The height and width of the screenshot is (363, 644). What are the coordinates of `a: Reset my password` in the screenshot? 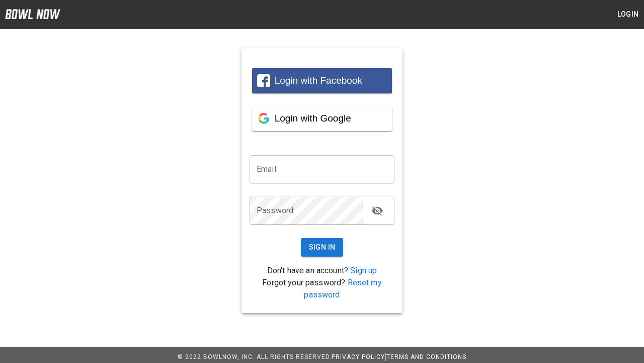 It's located at (343, 288).